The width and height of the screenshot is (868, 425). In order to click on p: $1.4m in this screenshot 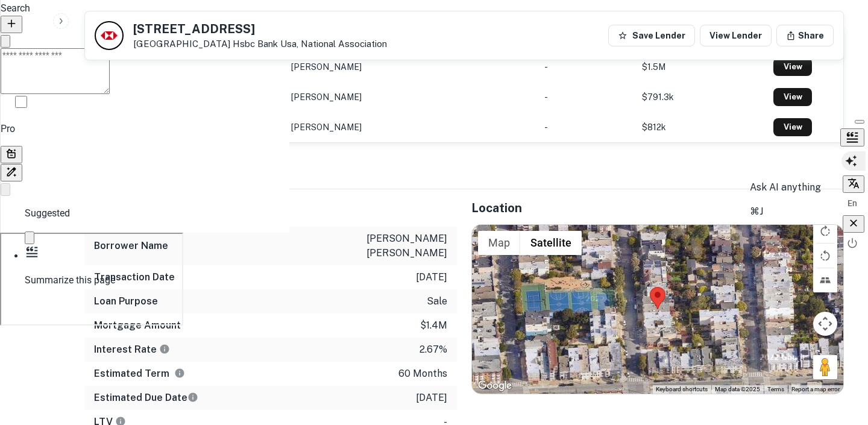, I will do `click(433, 326)`.